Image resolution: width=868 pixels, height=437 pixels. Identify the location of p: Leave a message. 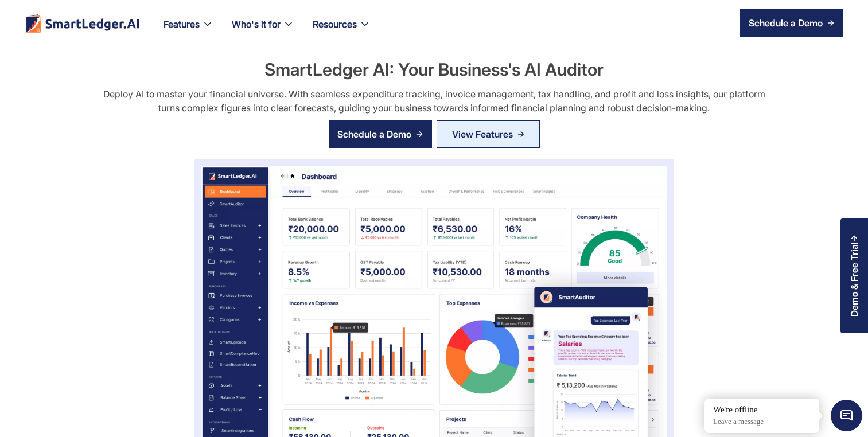
(762, 422).